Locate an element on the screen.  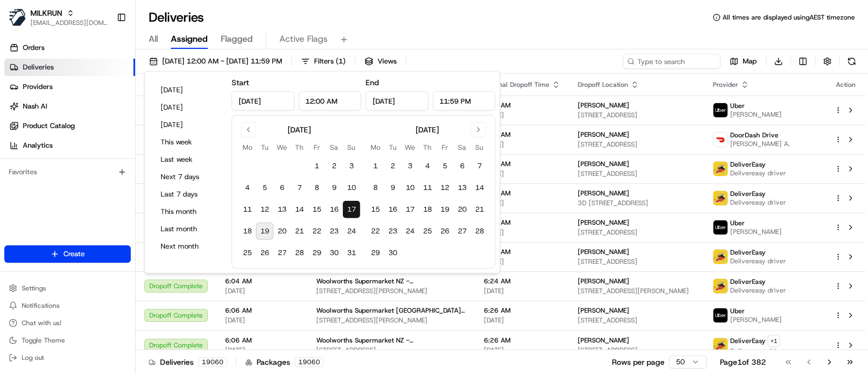
button: This month is located at coordinates (189, 212).